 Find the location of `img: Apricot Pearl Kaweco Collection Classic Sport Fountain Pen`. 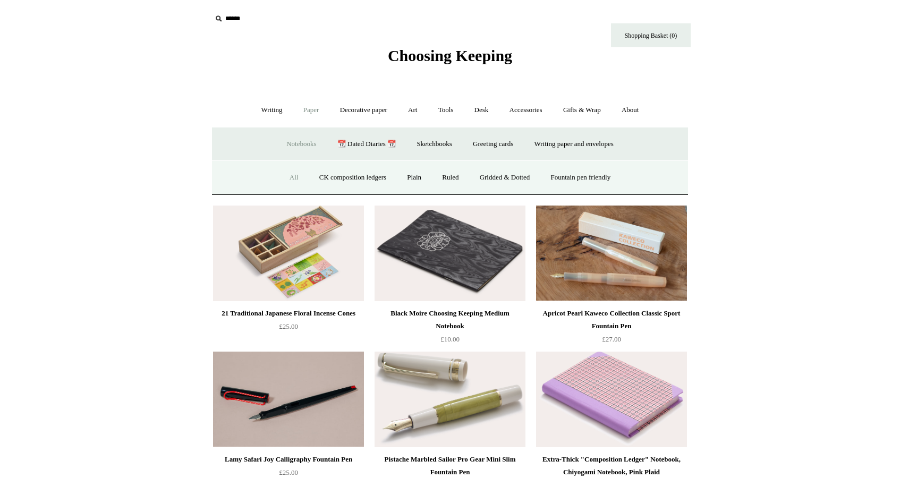

img: Apricot Pearl Kaweco Collection Classic Sport Fountain Pen is located at coordinates (611, 253).